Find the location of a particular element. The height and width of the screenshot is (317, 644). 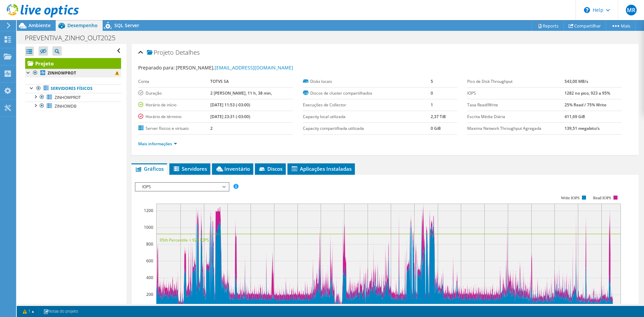

a: Mais informações is located at coordinates (157, 144).